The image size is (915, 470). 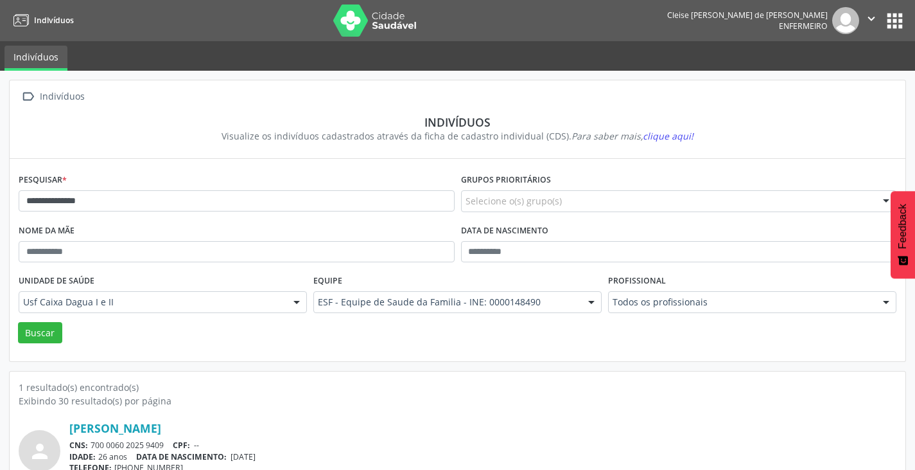 What do you see at coordinates (42, 180) in the screenshot?
I see `label: Pesquisar` at bounding box center [42, 180].